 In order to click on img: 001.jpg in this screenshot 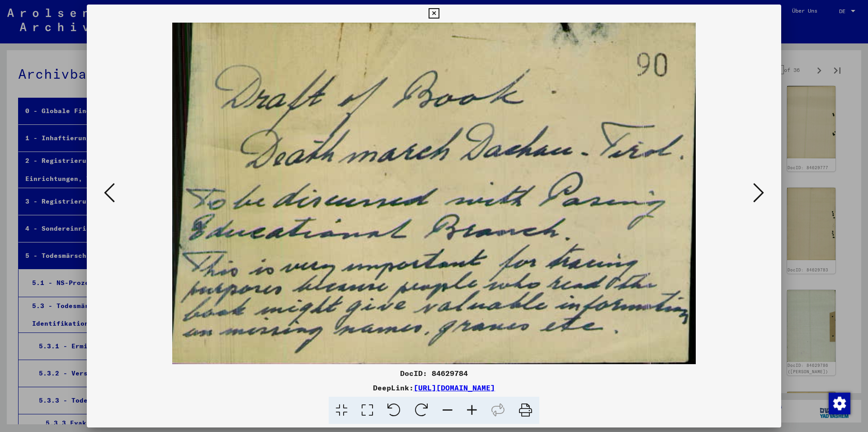, I will do `click(434, 193)`.